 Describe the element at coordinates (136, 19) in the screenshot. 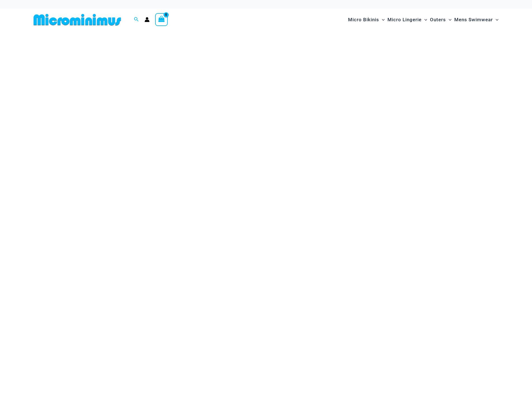

I see `a: Search icon link` at that location.